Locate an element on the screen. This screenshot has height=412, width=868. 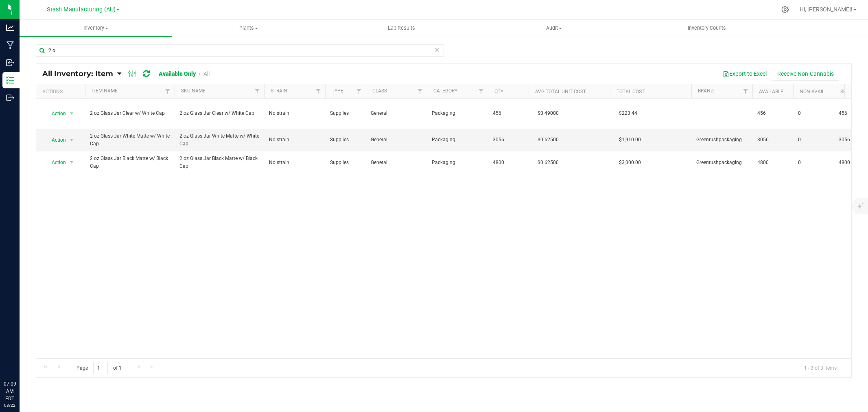
a: Inventory Counts is located at coordinates (707, 28).